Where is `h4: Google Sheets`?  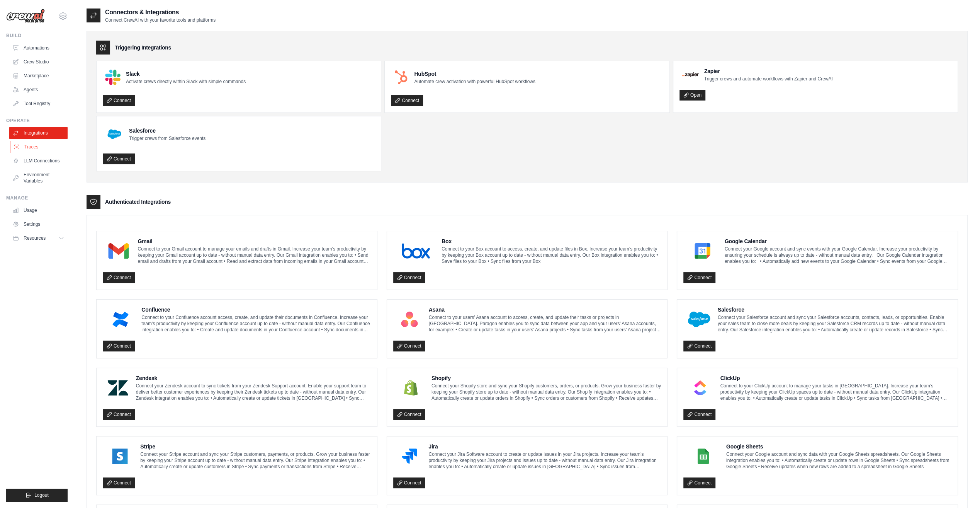 h4: Google Sheets is located at coordinates (838, 446).